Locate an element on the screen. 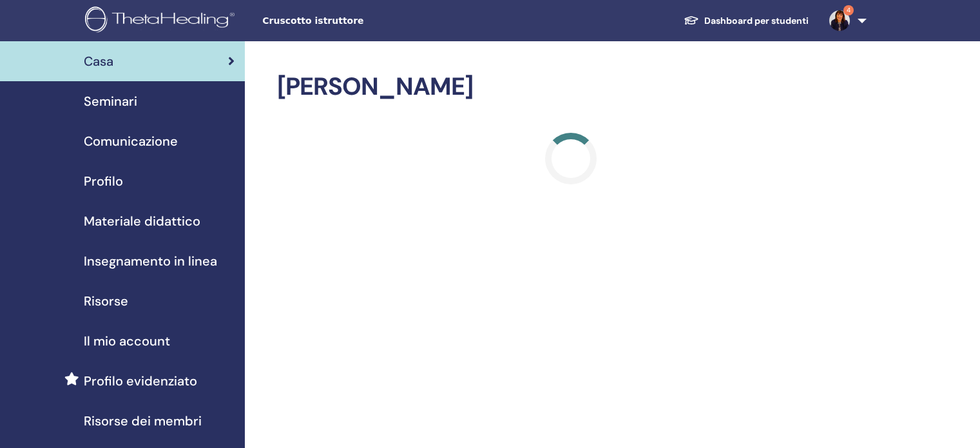 Image resolution: width=980 pixels, height=448 pixels. span: Seminari is located at coordinates (111, 101).